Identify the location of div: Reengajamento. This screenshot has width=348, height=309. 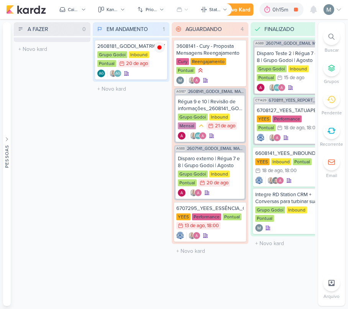
(208, 62).